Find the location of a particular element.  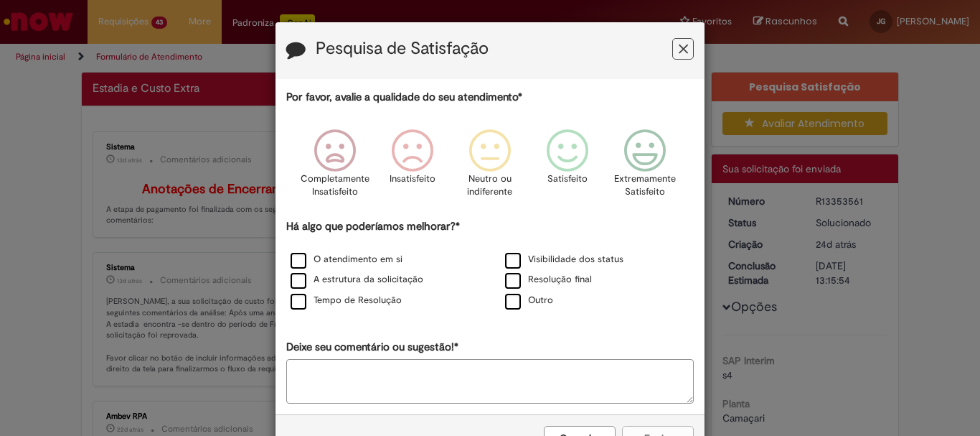

label: Visibilidade dos status is located at coordinates (564, 259).